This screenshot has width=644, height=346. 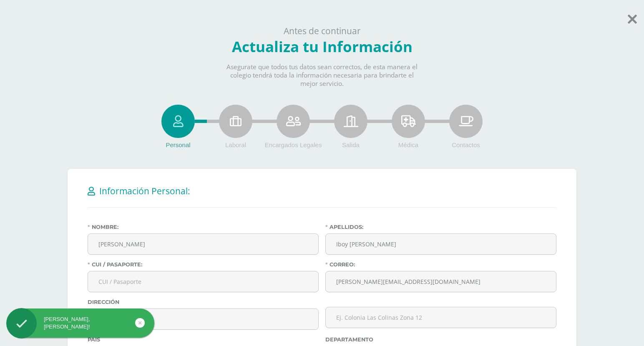 What do you see at coordinates (322, 75) in the screenshot?
I see `p: Asegurate que todos tus datos sean correctos, de esta manera el colegio tendrá toda la informació...` at bounding box center [322, 75].